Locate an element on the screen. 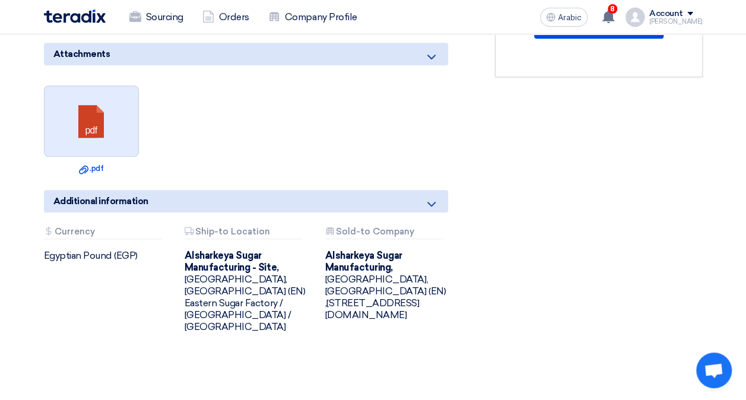 This screenshot has width=746, height=400. div: Egyptian Pound (EGP) is located at coordinates (105, 256).